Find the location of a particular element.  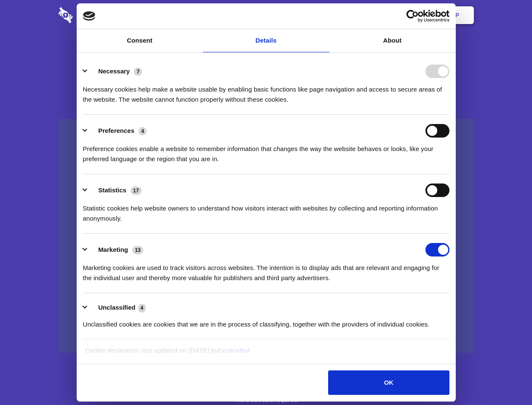

label: Marketing is located at coordinates (113, 249).